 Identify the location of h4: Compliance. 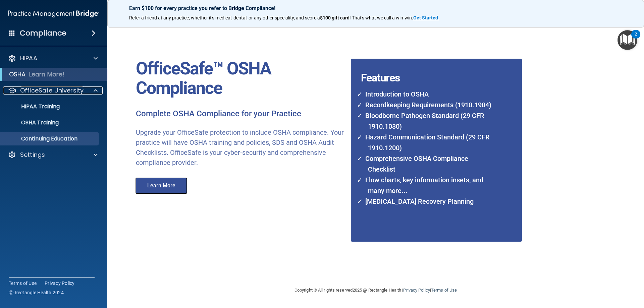
(43, 33).